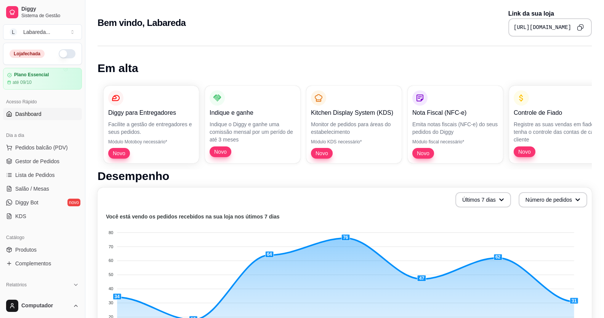 Image resolution: width=604 pixels, height=318 pixels. Describe the element at coordinates (354, 128) in the screenshot. I see `p: Monitor de pedidos para áreas do estabelecimento` at that location.